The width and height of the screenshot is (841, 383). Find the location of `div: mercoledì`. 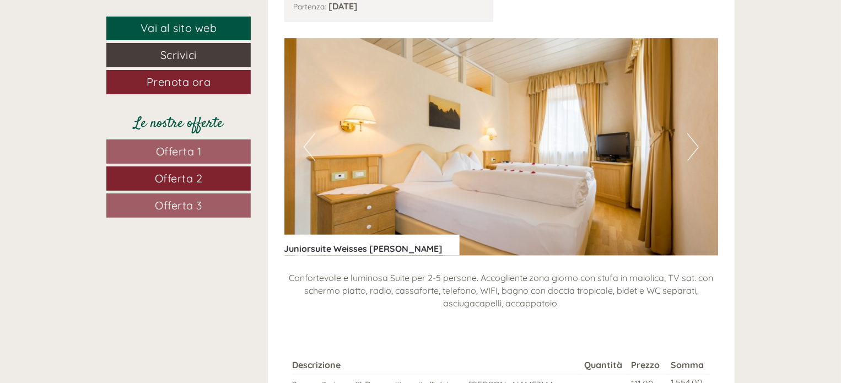

div: mercoledì is located at coordinates (217, 18).